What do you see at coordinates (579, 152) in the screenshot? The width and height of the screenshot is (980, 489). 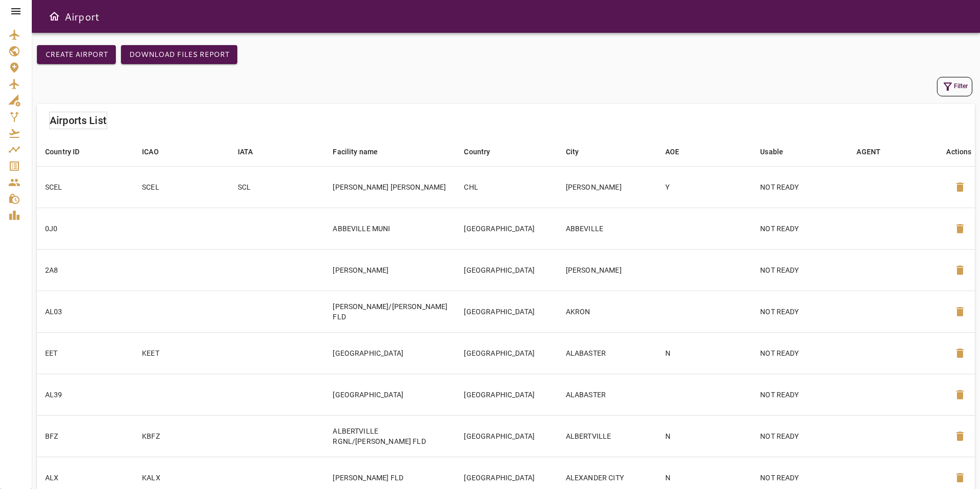 I see `span: City` at bounding box center [579, 152].